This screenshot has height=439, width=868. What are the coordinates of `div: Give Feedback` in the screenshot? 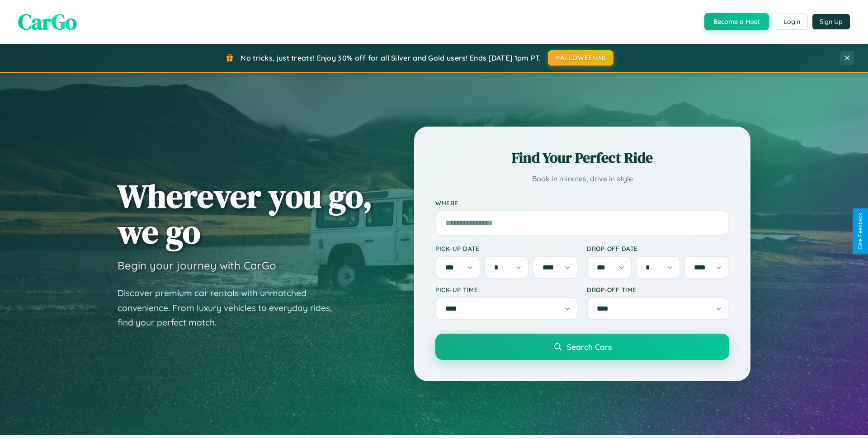 It's located at (860, 231).